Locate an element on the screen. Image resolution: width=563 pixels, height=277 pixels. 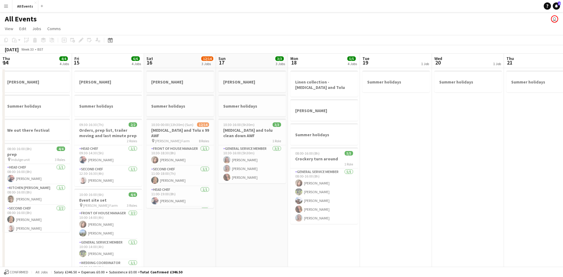
span: Fri is located at coordinates (77, 58).